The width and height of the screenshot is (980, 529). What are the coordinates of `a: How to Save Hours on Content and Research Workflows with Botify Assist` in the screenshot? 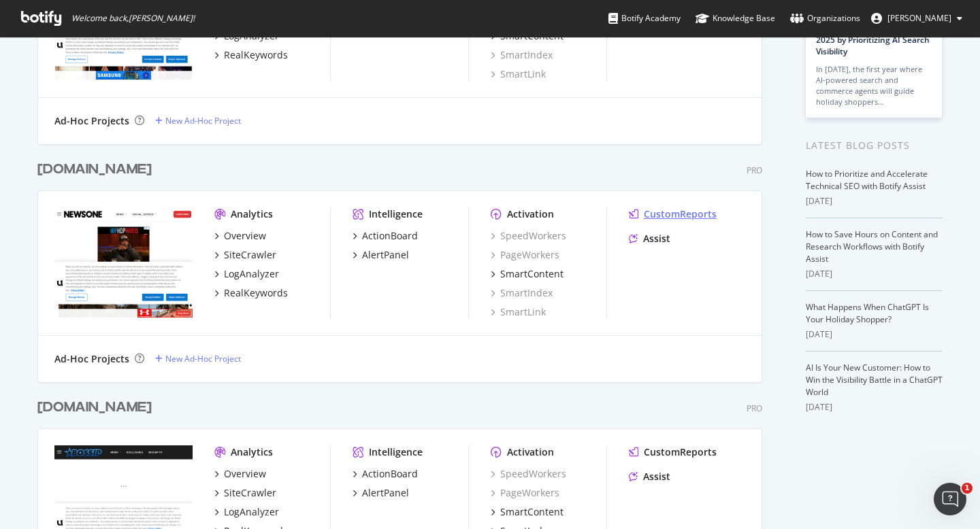 It's located at (872, 246).